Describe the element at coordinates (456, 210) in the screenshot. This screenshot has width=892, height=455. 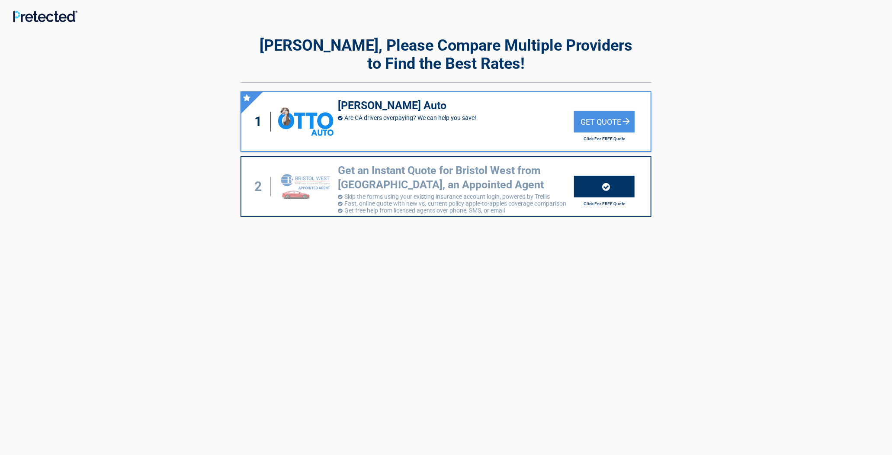
I see `li: Get free help from licensed agents over phone, SMS, or email` at that location.